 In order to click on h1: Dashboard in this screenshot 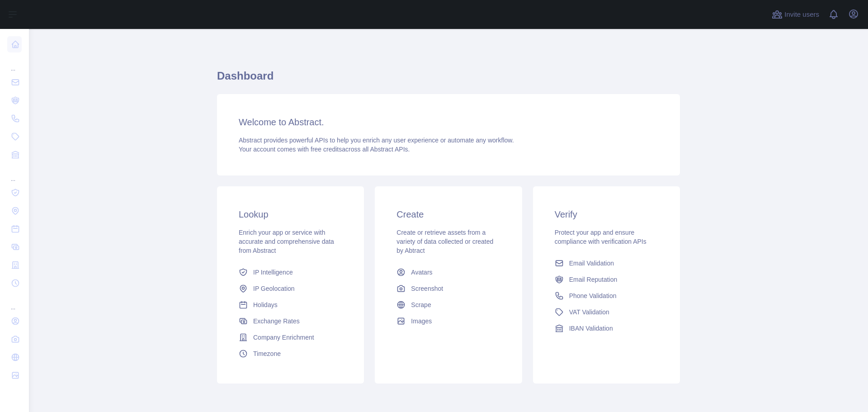, I will do `click(448, 80)`.